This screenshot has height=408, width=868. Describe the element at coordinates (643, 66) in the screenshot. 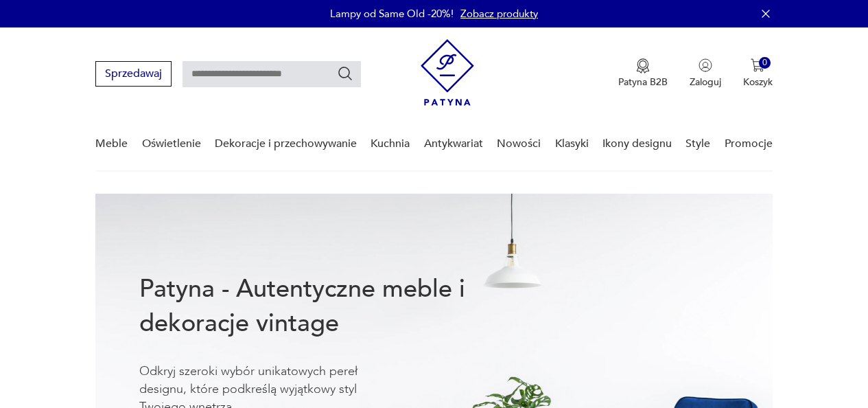

I see `img: Ikona medalu` at that location.